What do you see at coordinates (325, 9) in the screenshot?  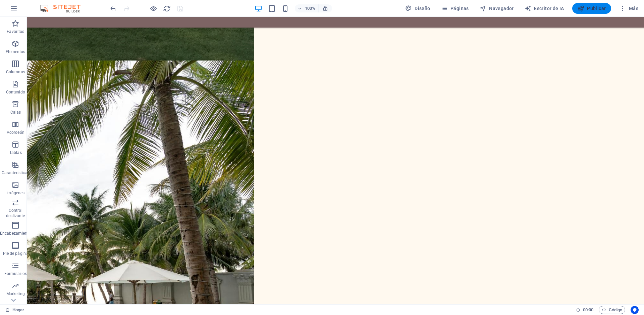 I see `i: Al cambiar el tamaño, se ajusta automáticamente el nivel de zoom para adaptarse al dispositivo el...` at bounding box center [325, 9].